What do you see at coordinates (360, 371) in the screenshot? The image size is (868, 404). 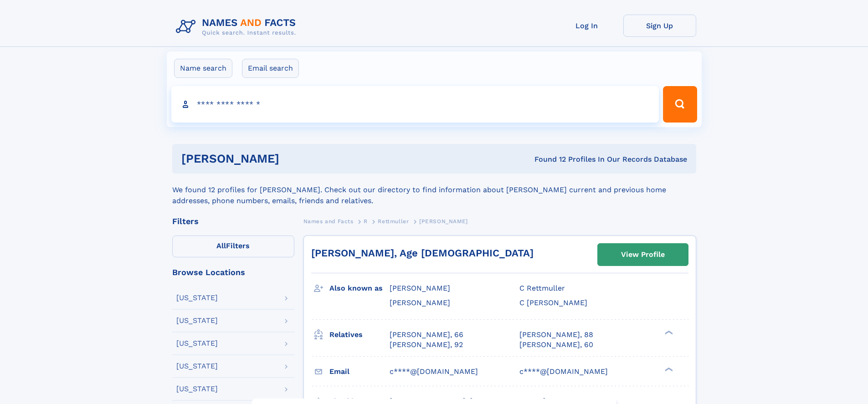 I see `h3: Email` at bounding box center [360, 371].